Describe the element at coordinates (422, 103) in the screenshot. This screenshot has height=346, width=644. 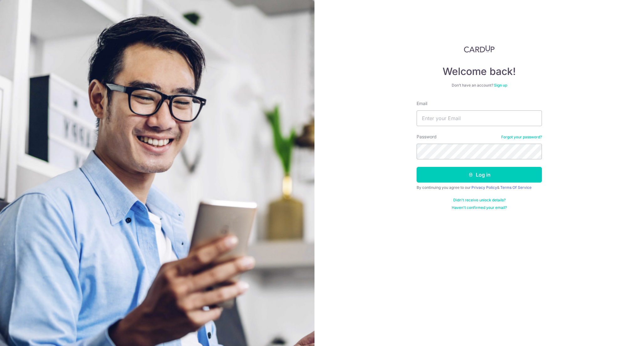
I see `label: Email` at that location.